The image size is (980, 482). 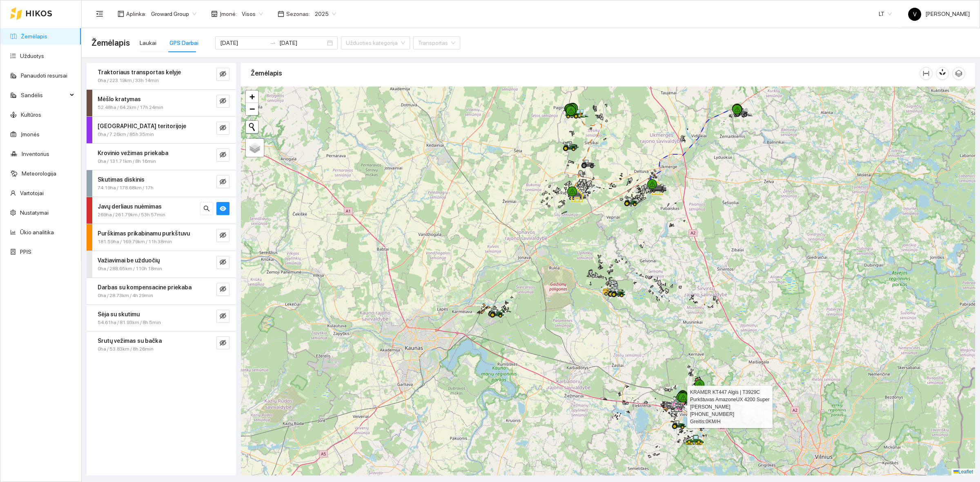 What do you see at coordinates (136, 14) in the screenshot?
I see `span: Aplinka :` at bounding box center [136, 14].